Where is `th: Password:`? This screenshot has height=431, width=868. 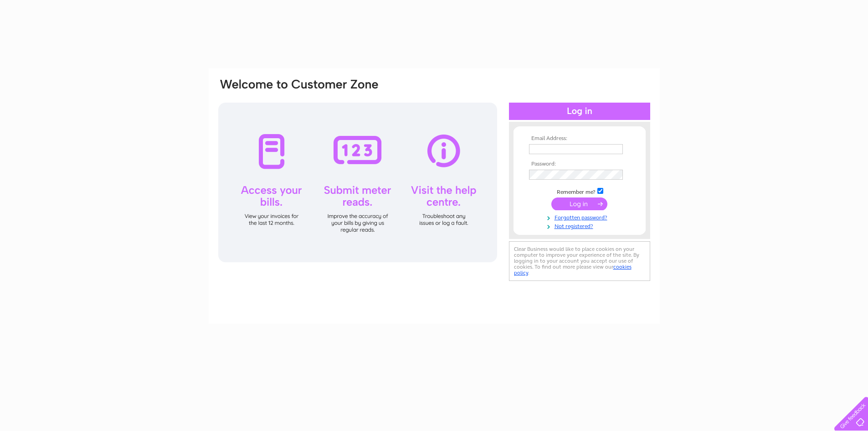
th: Password: is located at coordinates (580, 164).